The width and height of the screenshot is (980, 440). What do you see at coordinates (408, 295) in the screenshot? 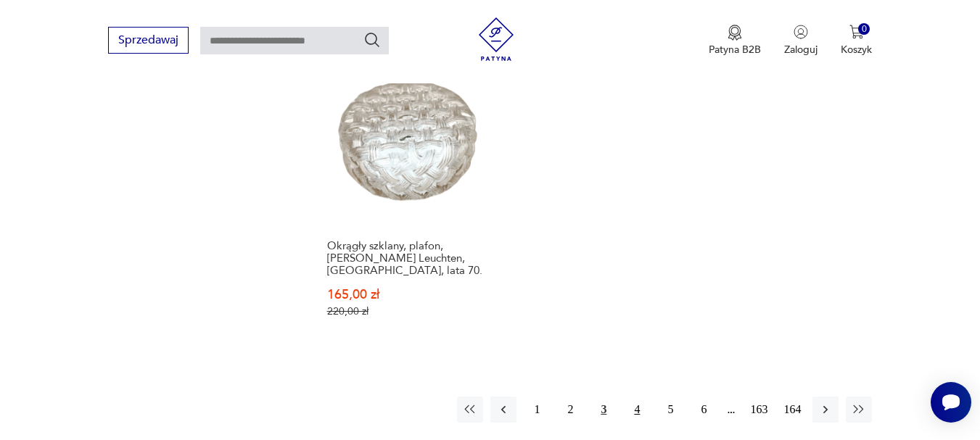
I see `p: 165,00 zł` at bounding box center [408, 295].